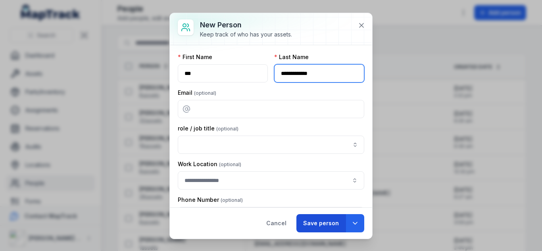 The height and width of the screenshot is (251, 542). Describe the element at coordinates (271, 145) in the screenshot. I see `input: person-add:cf[9d0596ec-b45f-4a56-8562-a618bb02ca7a]-label` at that location.